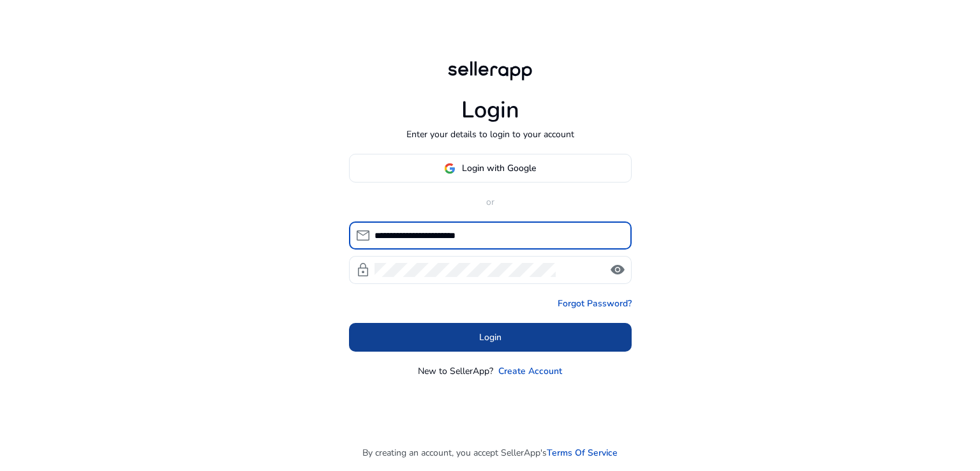 This screenshot has height=471, width=980. Describe the element at coordinates (456, 370) in the screenshot. I see `p: New to SellerApp?` at that location.